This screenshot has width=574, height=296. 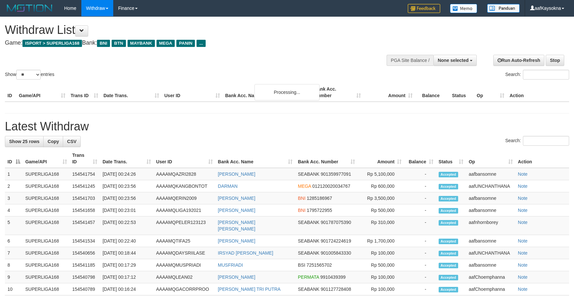 I want to click on span: Copy, so click(x=53, y=141).